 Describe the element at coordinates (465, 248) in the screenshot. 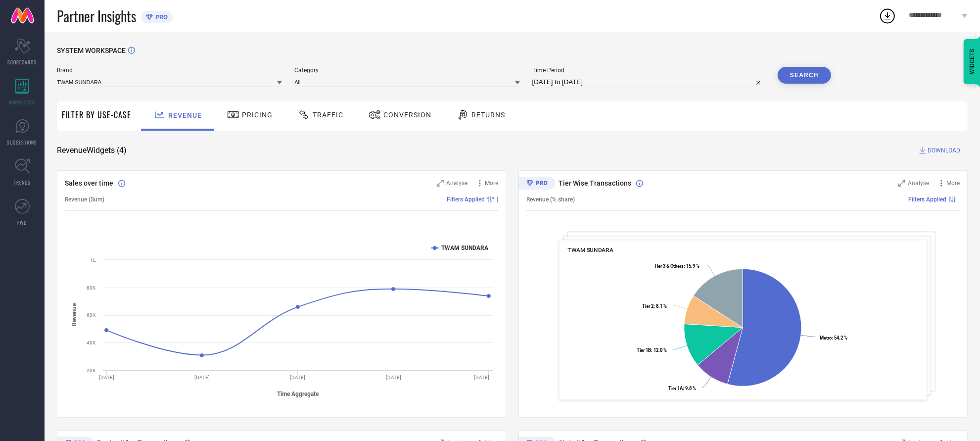

I see `text: TWAM SUNDARA` at that location.